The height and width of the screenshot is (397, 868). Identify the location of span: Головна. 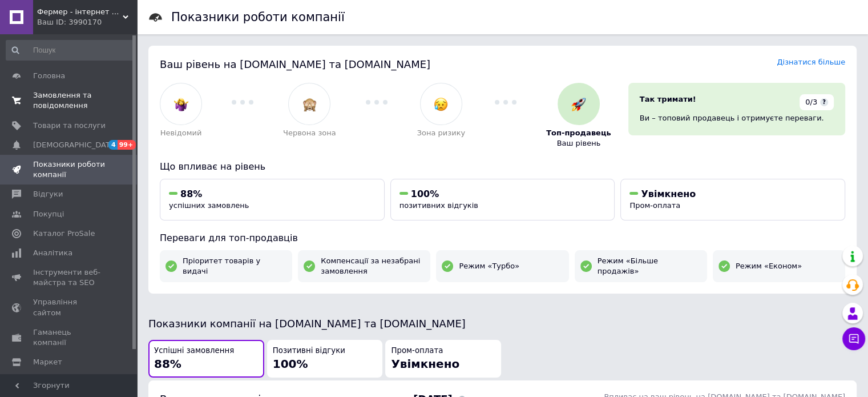
(49, 76).